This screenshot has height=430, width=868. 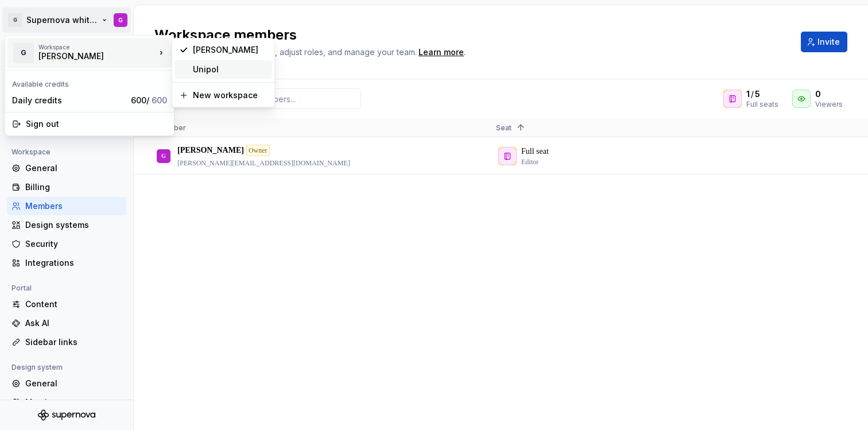 I want to click on span: 600 /, so click(x=149, y=100).